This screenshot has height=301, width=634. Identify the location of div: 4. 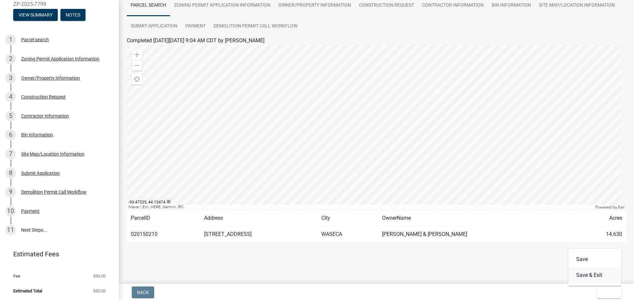
(11, 97).